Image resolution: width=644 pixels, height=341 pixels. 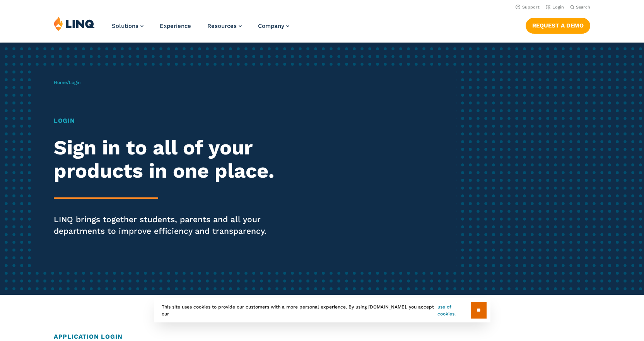 I want to click on span: Resources, so click(x=222, y=26).